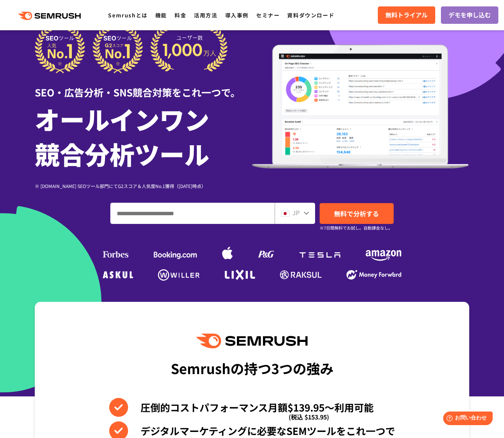  Describe the element at coordinates (237, 15) in the screenshot. I see `a: 導入事例` at that location.